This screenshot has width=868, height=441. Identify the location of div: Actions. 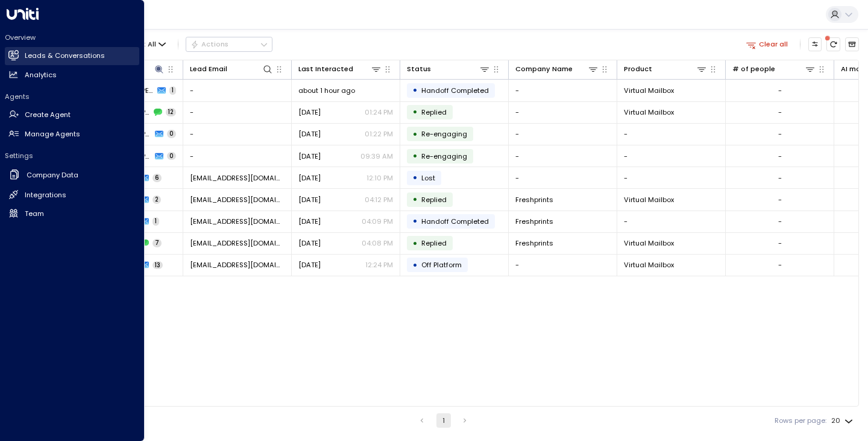
(210, 44).